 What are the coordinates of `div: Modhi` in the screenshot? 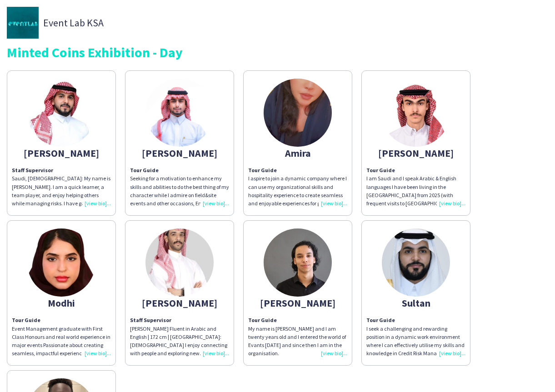 It's located at (61, 303).